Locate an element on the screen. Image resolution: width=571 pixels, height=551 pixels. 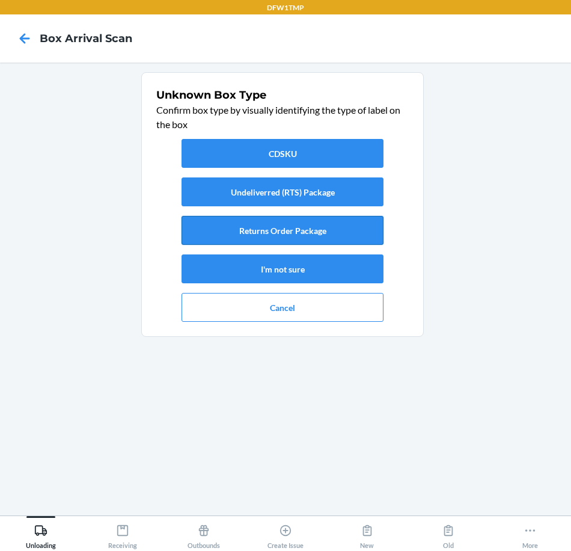
button: Create Issue is located at coordinates (286, 532).